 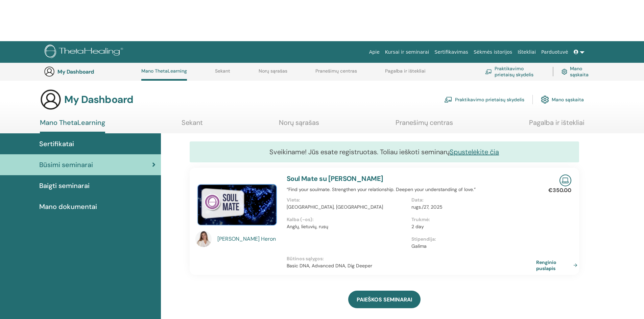 I want to click on span: Sertifikatai, so click(x=57, y=144).